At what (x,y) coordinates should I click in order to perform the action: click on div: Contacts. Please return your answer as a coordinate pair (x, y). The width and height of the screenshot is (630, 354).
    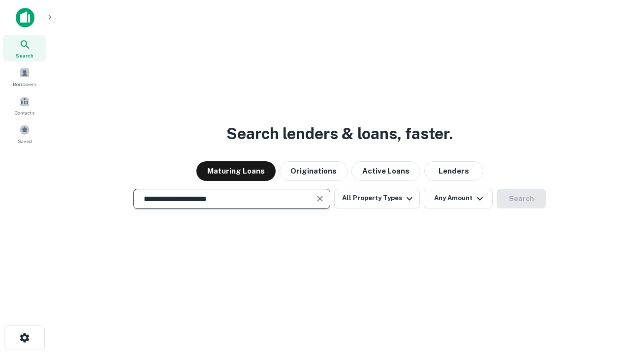
    Looking at the image, I should click on (25, 105).